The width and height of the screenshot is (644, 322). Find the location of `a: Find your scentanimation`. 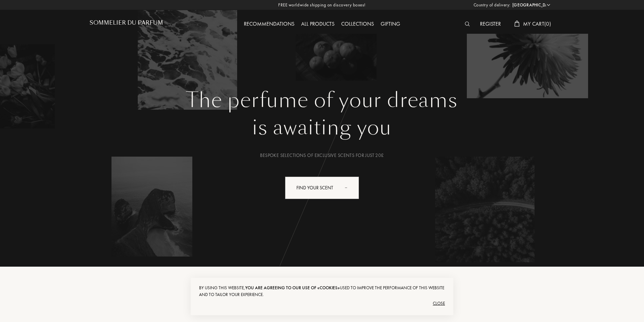

a: Find your scentanimation is located at coordinates (322, 187).